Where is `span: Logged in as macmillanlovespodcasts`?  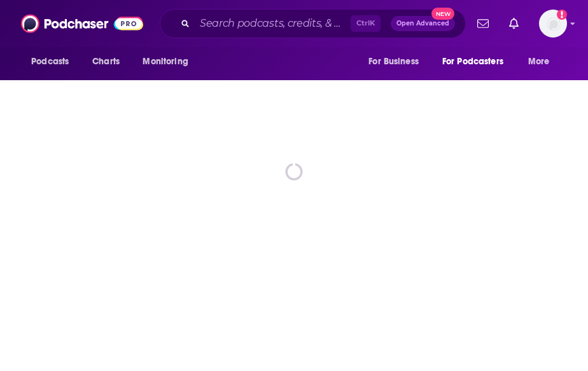 span: Logged in as macmillanlovespodcasts is located at coordinates (553, 23).